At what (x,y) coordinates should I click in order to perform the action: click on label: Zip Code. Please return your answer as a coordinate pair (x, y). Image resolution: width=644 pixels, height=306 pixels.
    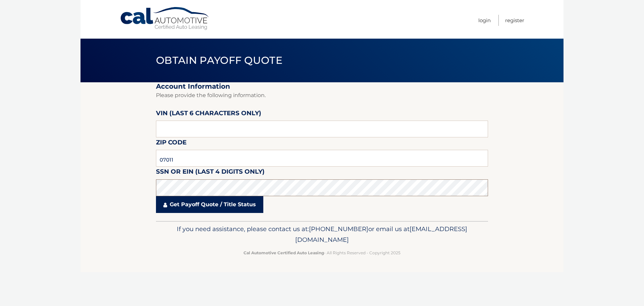
    Looking at the image, I should click on (171, 143).